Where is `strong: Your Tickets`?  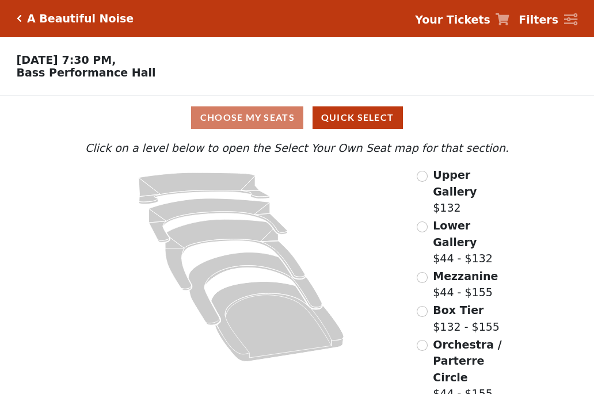 strong: Your Tickets is located at coordinates (452, 20).